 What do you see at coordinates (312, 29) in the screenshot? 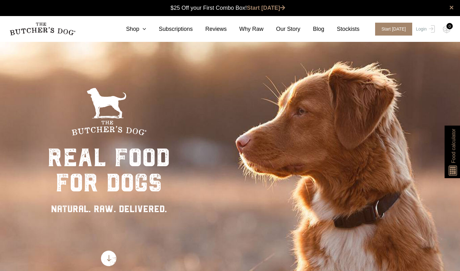
I see `a: Blog` at bounding box center [312, 29].